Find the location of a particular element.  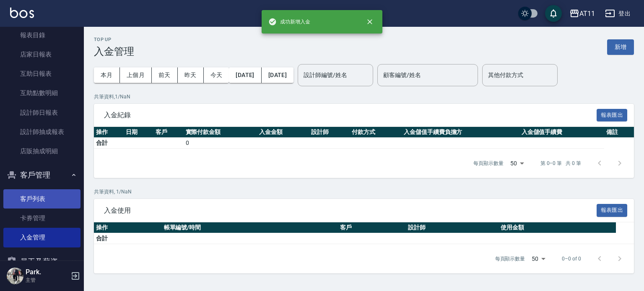

p: 0–0 of 0 is located at coordinates (571, 259).